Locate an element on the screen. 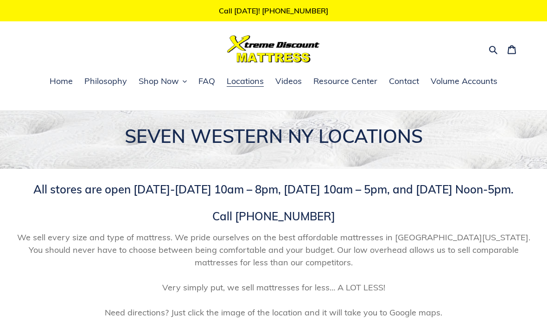 The height and width of the screenshot is (321, 547). span: Volume Accounts is located at coordinates (464, 81).